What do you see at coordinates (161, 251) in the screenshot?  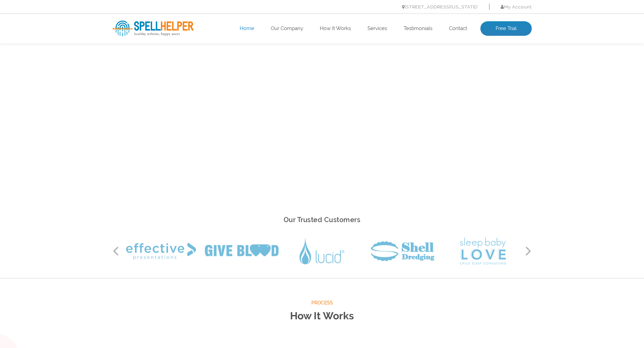 I see `img: Effective` at bounding box center [161, 251].